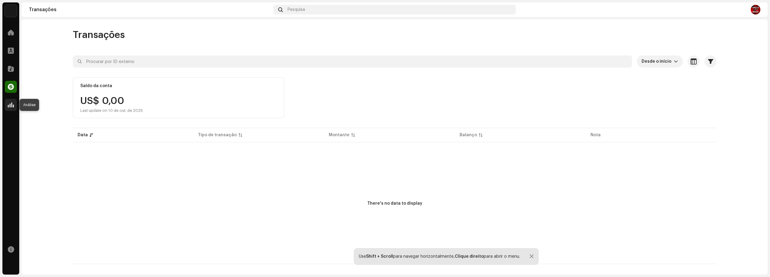 This screenshot has width=770, height=277. Describe the element at coordinates (380, 256) in the screenshot. I see `strong: Shift + Scroll` at that location.